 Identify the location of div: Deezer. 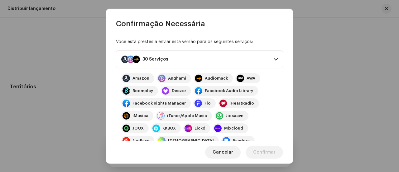
(179, 91).